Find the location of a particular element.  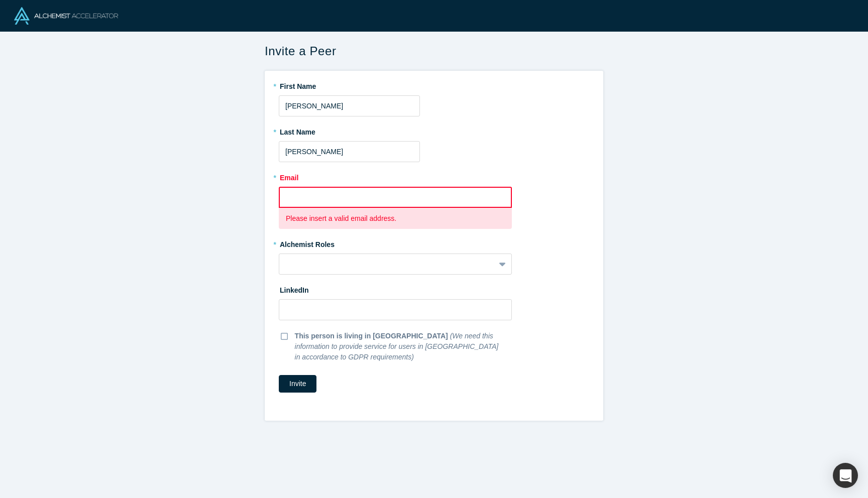

label: Email is located at coordinates (434, 176).